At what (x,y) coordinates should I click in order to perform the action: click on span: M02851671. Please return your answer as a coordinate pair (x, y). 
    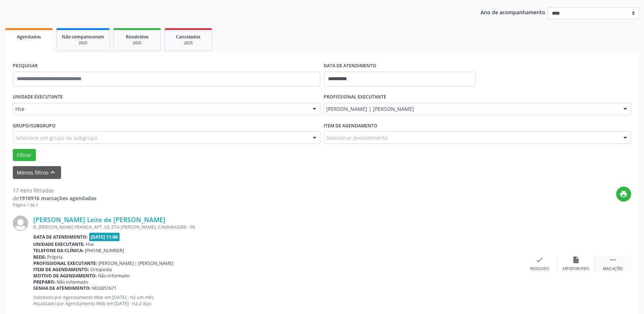
    Looking at the image, I should click on (104, 288).